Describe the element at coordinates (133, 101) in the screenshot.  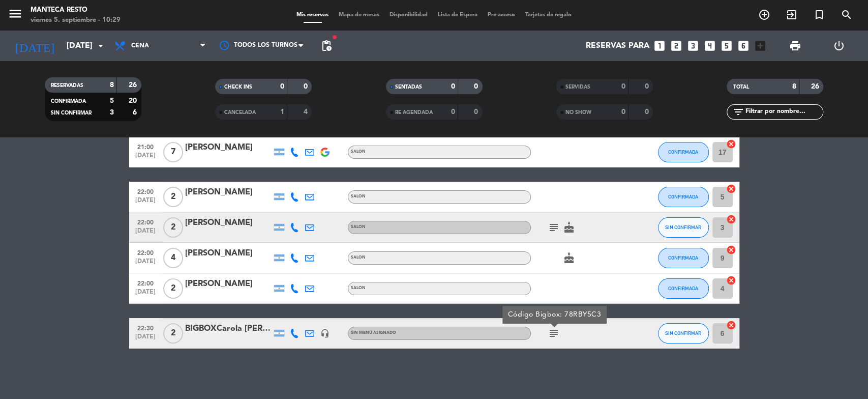
I see `strong: 20` at that location.